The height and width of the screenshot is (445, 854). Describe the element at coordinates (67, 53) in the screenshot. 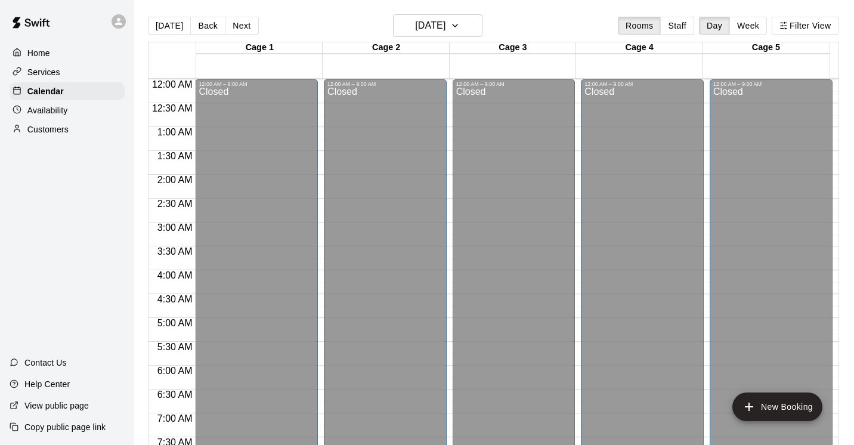

I see `a: Home` at that location.